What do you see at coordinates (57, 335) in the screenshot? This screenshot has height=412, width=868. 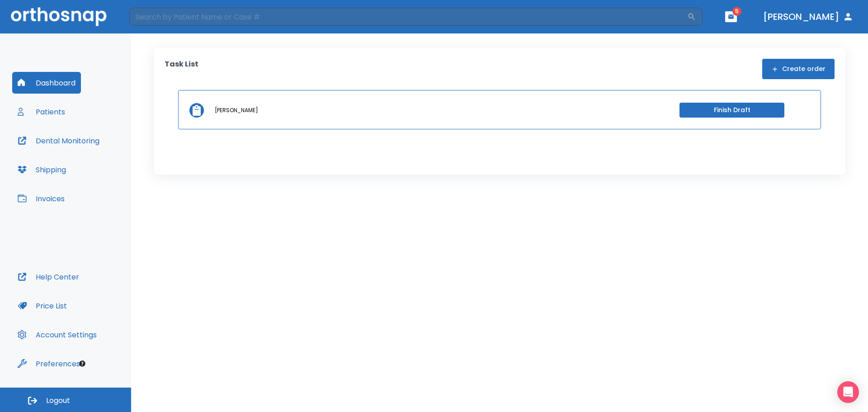 I see `button: Account Settings` at bounding box center [57, 335].